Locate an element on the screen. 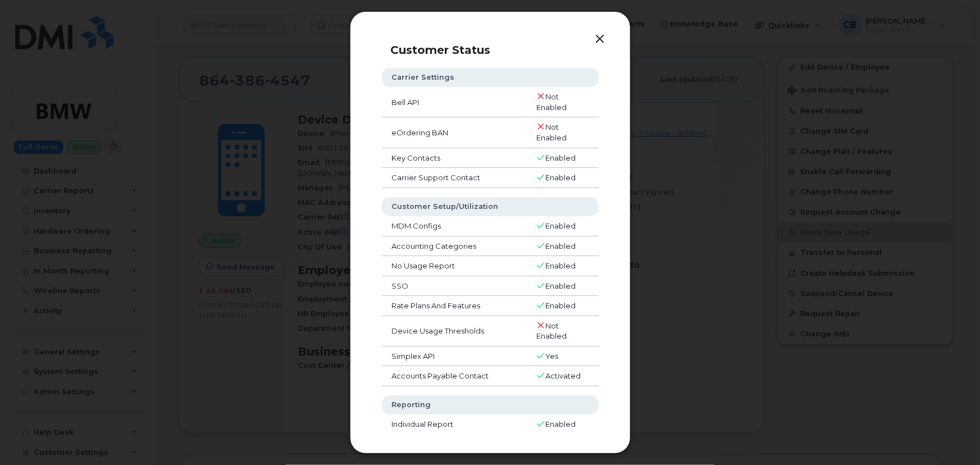 Image resolution: width=980 pixels, height=465 pixels. th: Customer Setup/Utilization is located at coordinates (490, 206).